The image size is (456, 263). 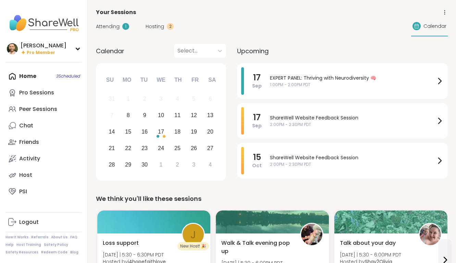 What do you see at coordinates (108, 26) in the screenshot?
I see `span: Attending` at bounding box center [108, 26].